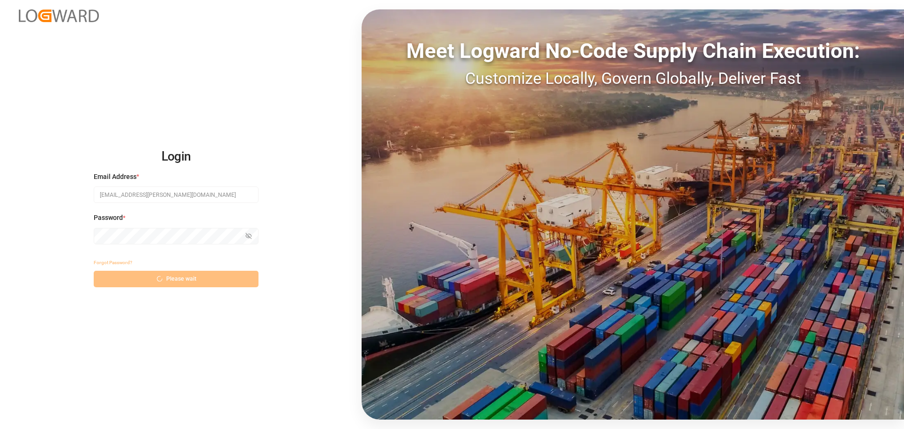 Image resolution: width=904 pixels, height=429 pixels. What do you see at coordinates (176, 195) in the screenshot?
I see `input: Enter your email` at bounding box center [176, 195].